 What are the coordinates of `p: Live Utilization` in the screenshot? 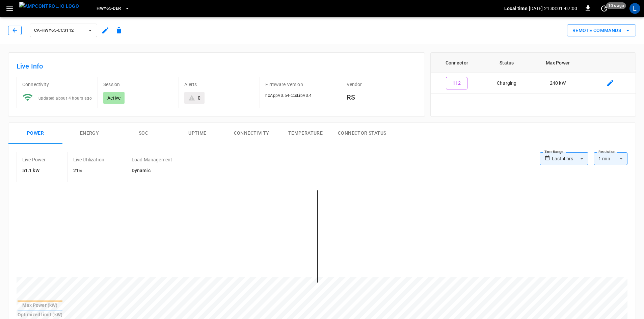 It's located at (89, 160).